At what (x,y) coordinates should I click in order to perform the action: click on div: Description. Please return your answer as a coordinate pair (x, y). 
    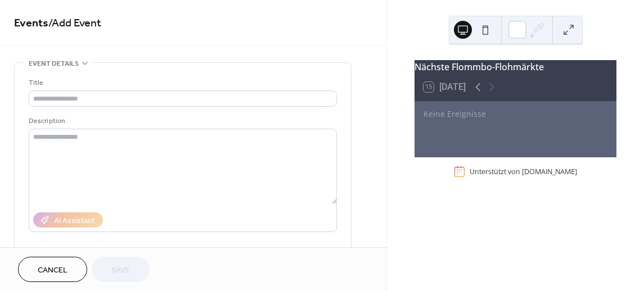
    Looking at the image, I should click on (182, 121).